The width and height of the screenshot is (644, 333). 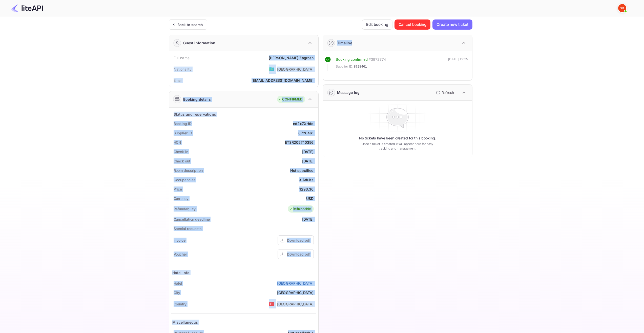 What do you see at coordinates (178, 80) in the screenshot?
I see `div: Email` at bounding box center [178, 80].